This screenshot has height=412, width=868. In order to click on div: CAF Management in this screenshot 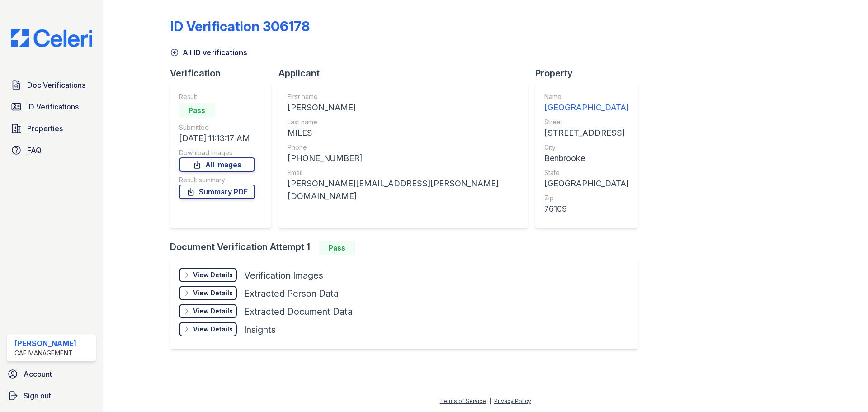, I will do `click(45, 353)`.